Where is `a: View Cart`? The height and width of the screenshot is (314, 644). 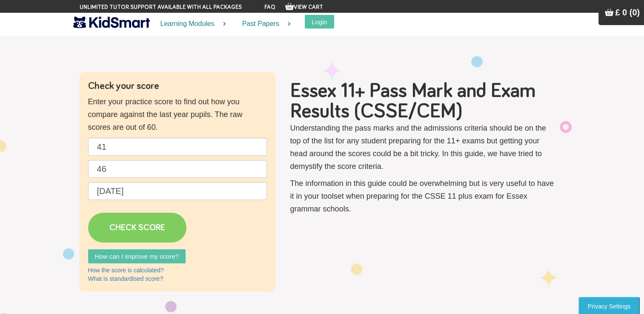 a: View Cart is located at coordinates (304, 7).